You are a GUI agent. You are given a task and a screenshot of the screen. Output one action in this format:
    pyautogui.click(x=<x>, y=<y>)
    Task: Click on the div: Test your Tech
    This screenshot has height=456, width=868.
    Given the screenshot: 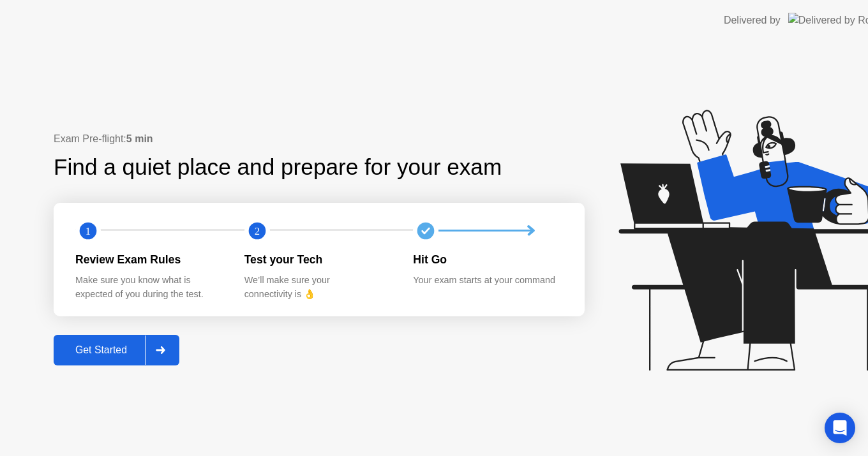 What is the action you would take?
    pyautogui.click(x=319, y=260)
    